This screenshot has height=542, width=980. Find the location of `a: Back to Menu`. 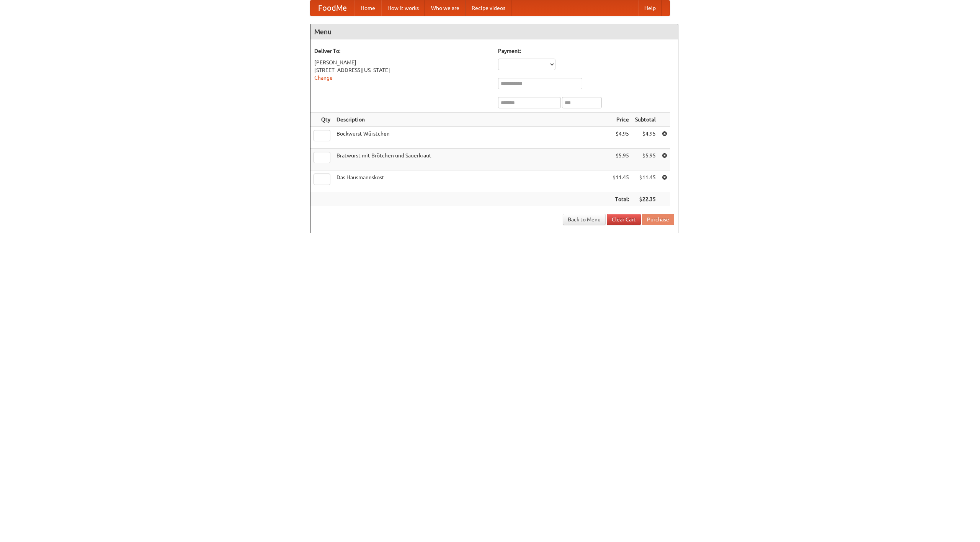

a: Back to Menu is located at coordinates (584, 220).